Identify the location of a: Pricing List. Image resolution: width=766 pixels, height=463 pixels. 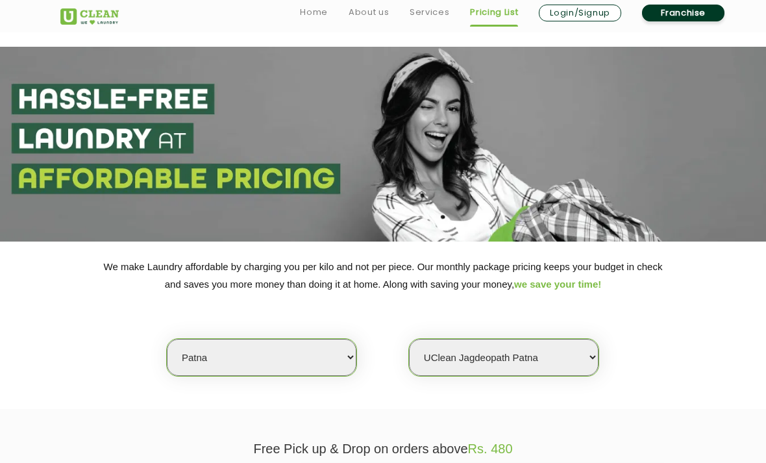
(494, 12).